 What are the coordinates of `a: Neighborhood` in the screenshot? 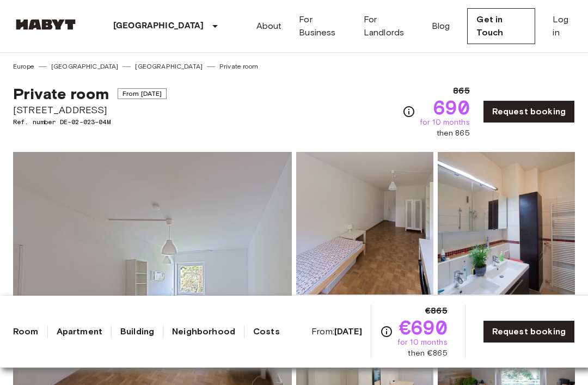 It's located at (203, 332).